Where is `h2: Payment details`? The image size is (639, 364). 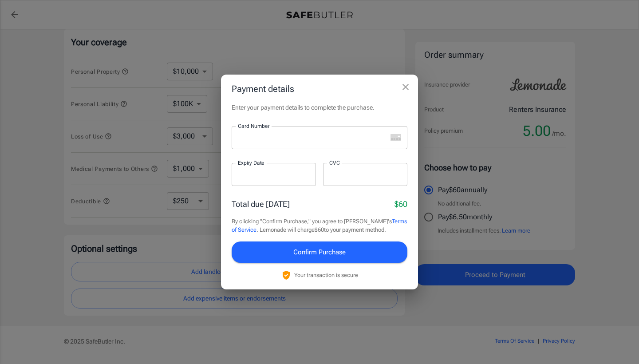 h2: Payment details is located at coordinates (320, 89).